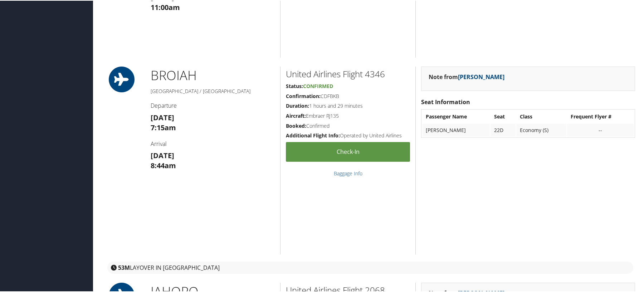 The height and width of the screenshot is (292, 644). What do you see at coordinates (541, 116) in the screenshot?
I see `th: Class` at bounding box center [541, 116].